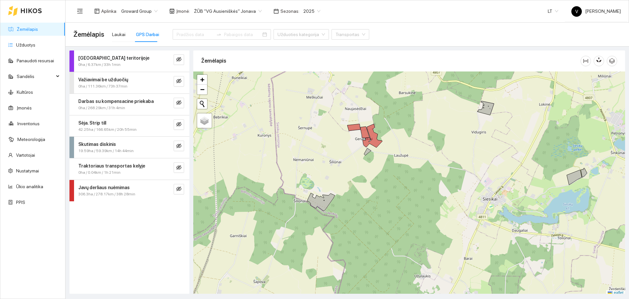 This screenshot has height=299, width=629. What do you see at coordinates (106, 151) in the screenshot?
I see `span: 19.59ha / 59.39km / 14h 44min` at bounding box center [106, 151].